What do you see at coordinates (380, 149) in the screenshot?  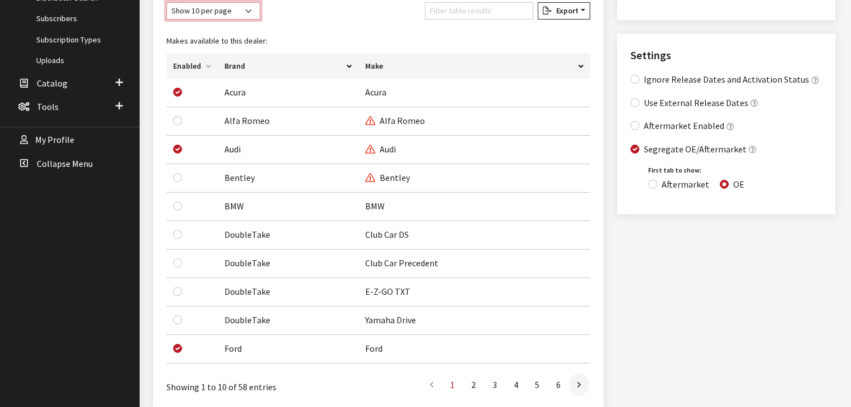 I see `span: Audi` at bounding box center [380, 149].